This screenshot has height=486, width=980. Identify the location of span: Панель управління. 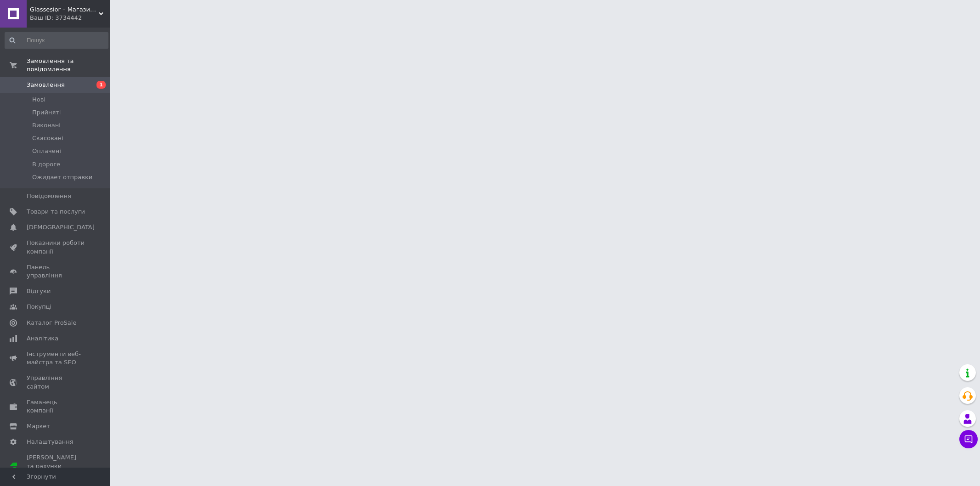
(56, 271).